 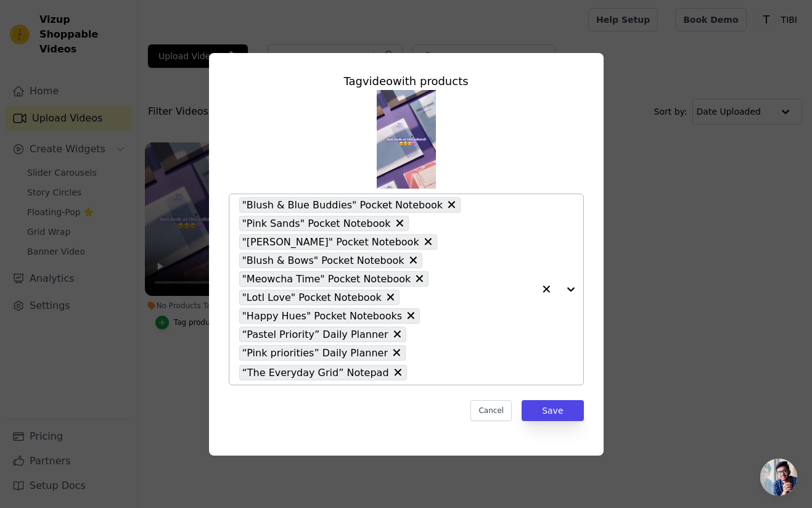 I want to click on span: "Meowcha Time" Pocket Notebook, so click(x=327, y=279).